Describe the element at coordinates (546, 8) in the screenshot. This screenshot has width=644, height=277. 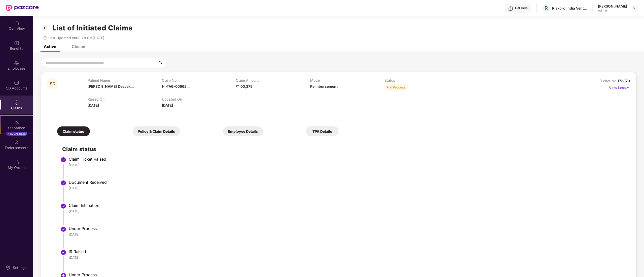
I see `span: R` at that location.